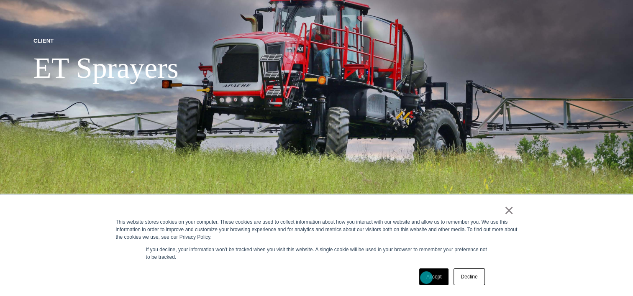  Describe the element at coordinates (106, 40) in the screenshot. I see `p: Client` at that location.